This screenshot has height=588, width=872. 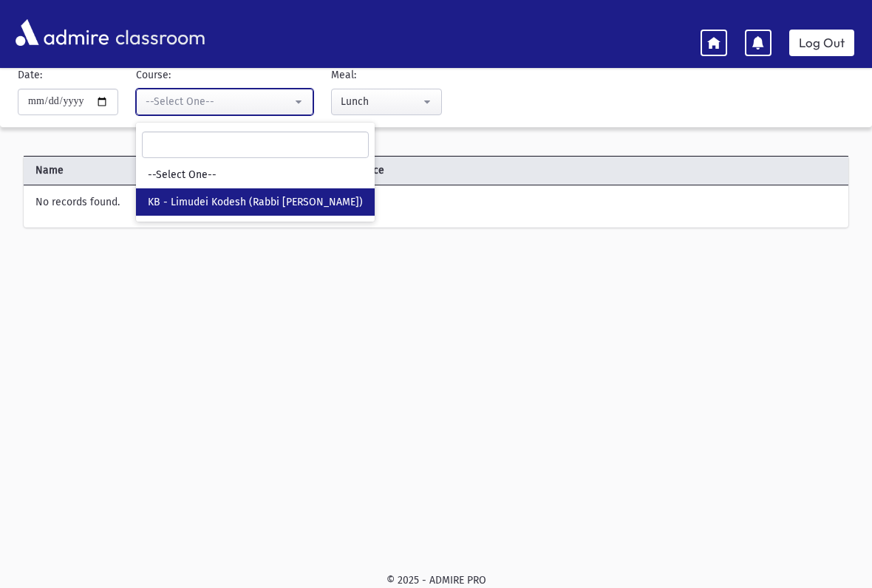 What do you see at coordinates (153, 75) in the screenshot?
I see `label: Course:` at bounding box center [153, 75].